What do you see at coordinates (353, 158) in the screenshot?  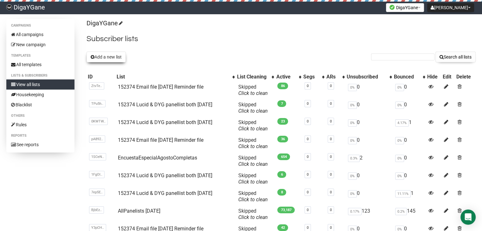 I see `span: 0.3%` at bounding box center [353, 158].